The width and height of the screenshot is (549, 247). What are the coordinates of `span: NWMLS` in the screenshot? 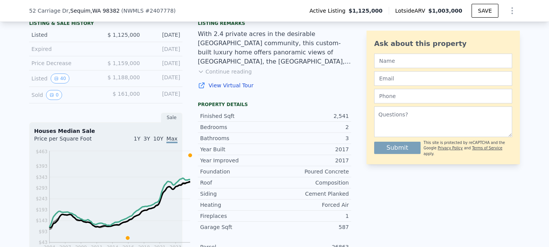 It's located at (133, 11).